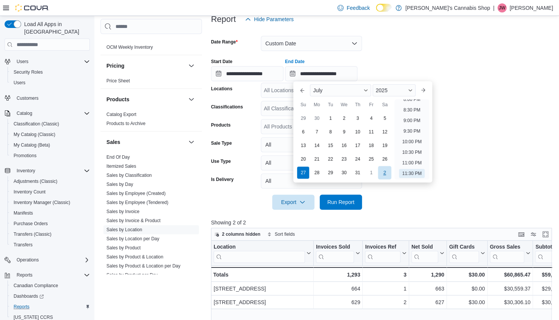 The height and width of the screenshot is (320, 559). I want to click on button: Inventory Count, so click(50, 192).